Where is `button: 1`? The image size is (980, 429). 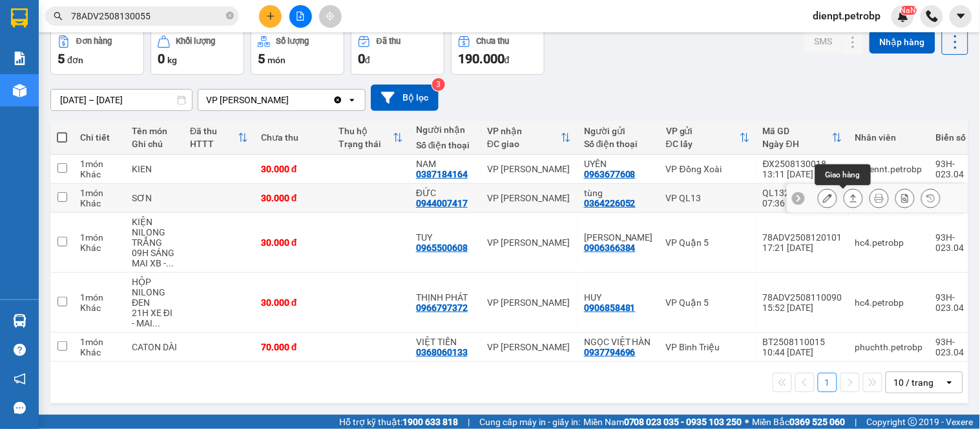 button: 1 is located at coordinates (828, 383).